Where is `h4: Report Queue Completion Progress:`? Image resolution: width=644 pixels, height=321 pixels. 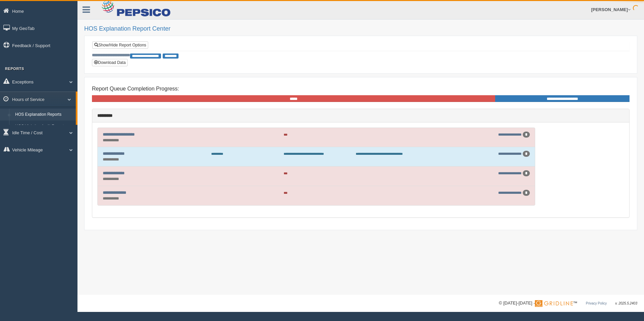
h4: Report Queue Completion Progress: is located at coordinates (361, 89).